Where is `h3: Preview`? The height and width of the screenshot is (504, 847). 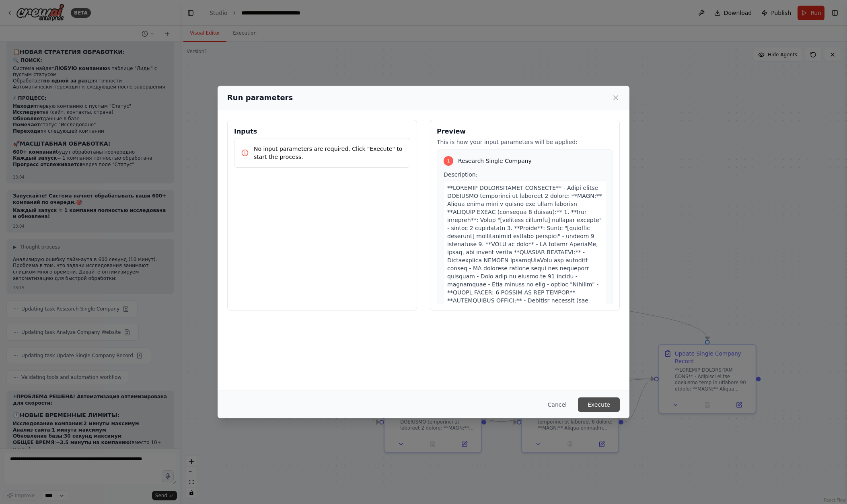
h3: Preview is located at coordinates (525, 132).